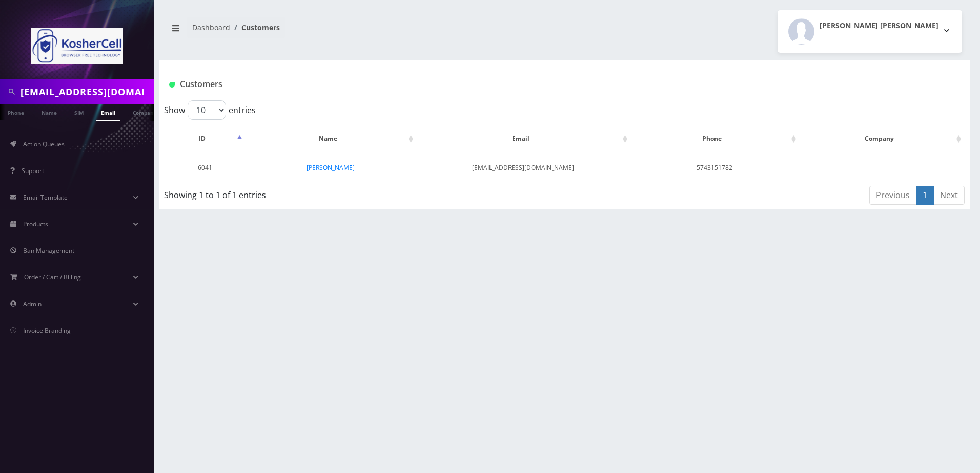  Describe the element at coordinates (881, 139) in the screenshot. I see `th: Company: activate to sort column ascending` at that location.